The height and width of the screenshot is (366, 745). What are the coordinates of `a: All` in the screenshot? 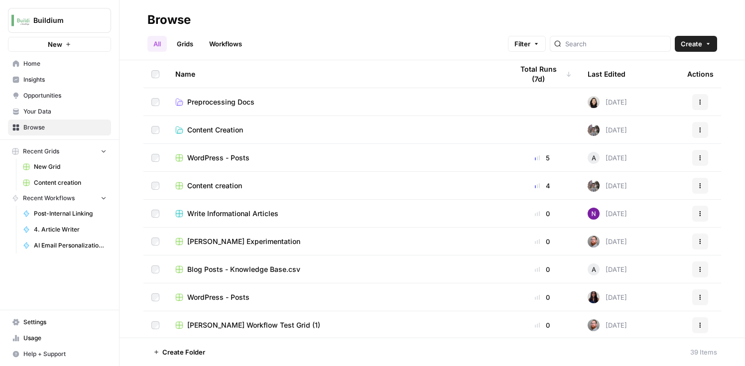 It's located at (157, 44).